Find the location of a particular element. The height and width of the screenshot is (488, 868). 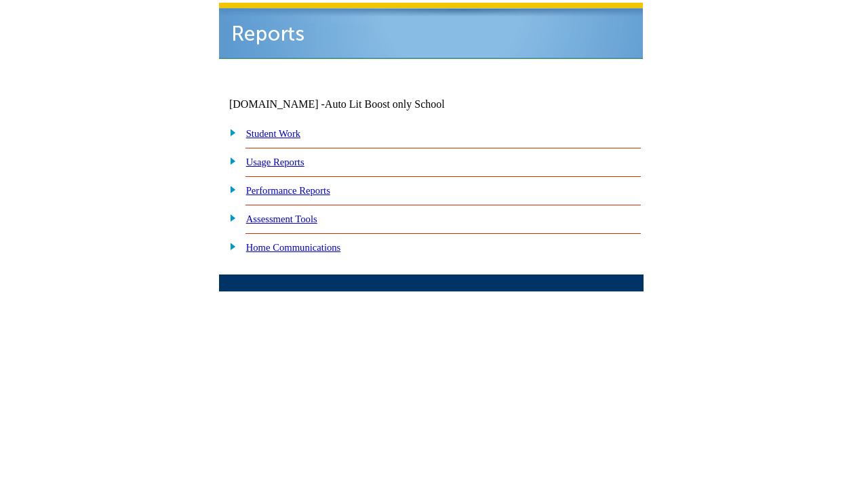

a: Home Communications is located at coordinates (294, 248).